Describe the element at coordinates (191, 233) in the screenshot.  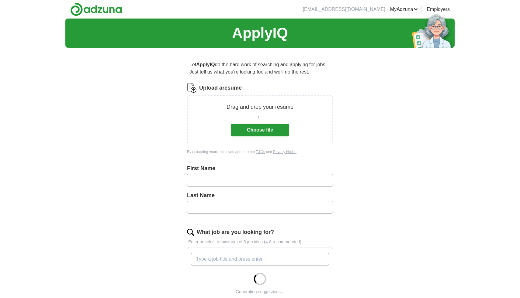
I see `img: search.png` at that location.